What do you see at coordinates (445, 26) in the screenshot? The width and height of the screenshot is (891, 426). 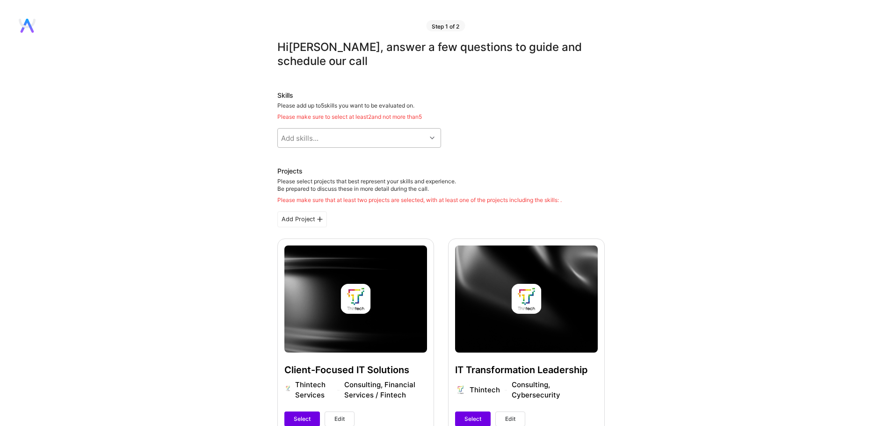 I see `div: Step 1 of 2` at bounding box center [445, 26].